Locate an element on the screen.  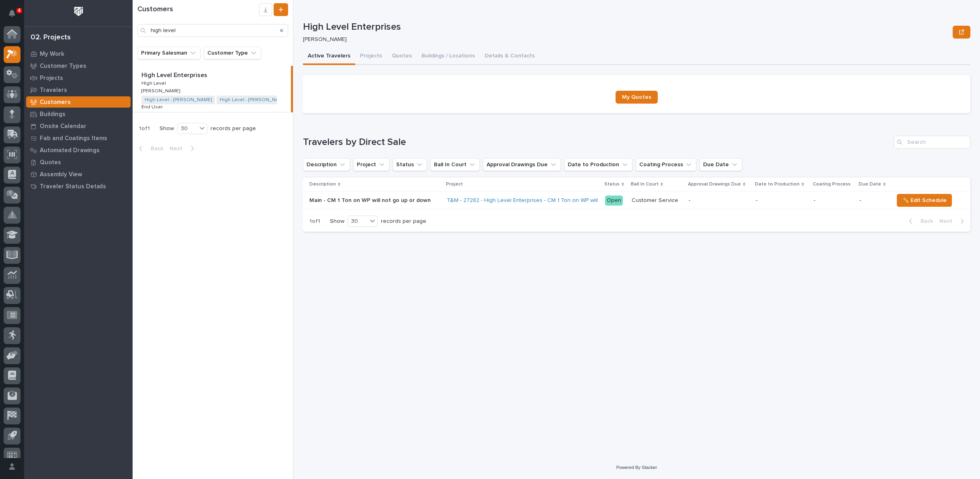
button: Coating Process is located at coordinates (666, 165).